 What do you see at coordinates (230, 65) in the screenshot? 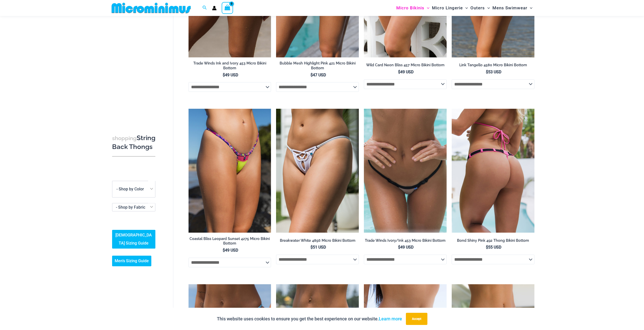
I see `h2: Trade Winds Ink and Ivory 453 Micro Bikini Bottom` at bounding box center [230, 65].